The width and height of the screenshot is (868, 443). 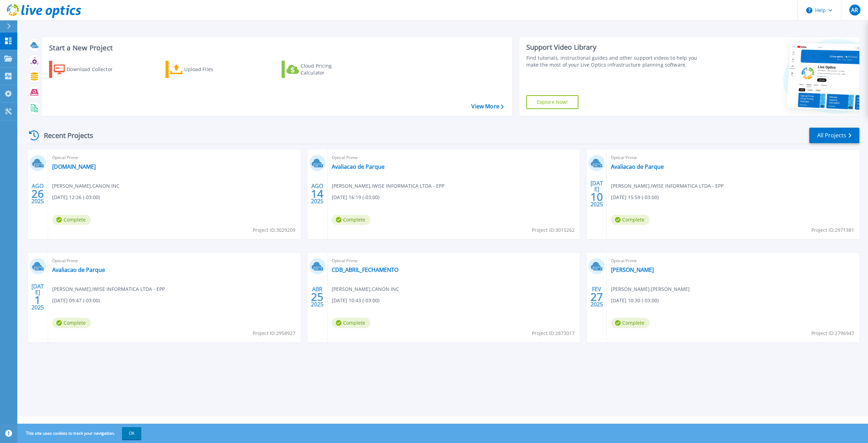 I want to click on span: 14, so click(x=317, y=194).